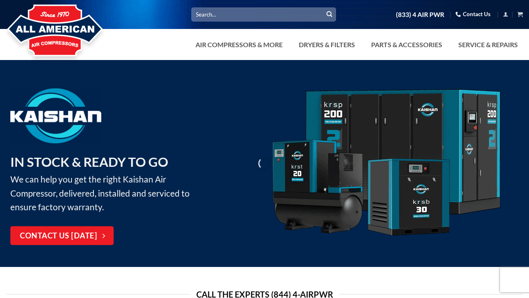 The width and height of the screenshot is (529, 298). Describe the element at coordinates (330, 14) in the screenshot. I see `button: Submit` at that location.